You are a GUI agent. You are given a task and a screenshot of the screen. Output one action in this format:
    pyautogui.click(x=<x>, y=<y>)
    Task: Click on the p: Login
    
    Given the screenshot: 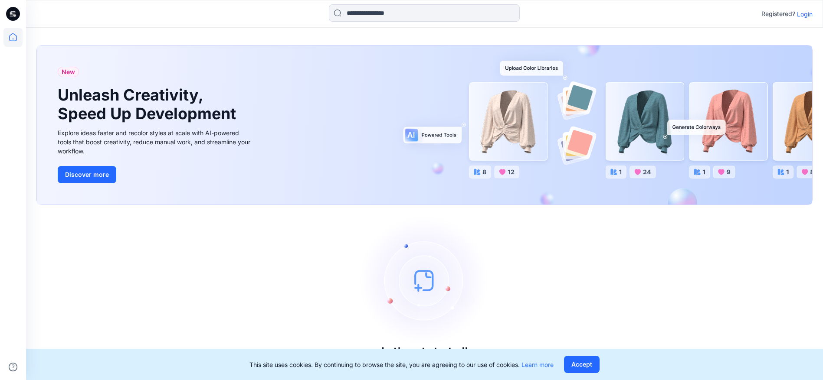 What is the action you would take?
    pyautogui.click(x=804, y=14)
    